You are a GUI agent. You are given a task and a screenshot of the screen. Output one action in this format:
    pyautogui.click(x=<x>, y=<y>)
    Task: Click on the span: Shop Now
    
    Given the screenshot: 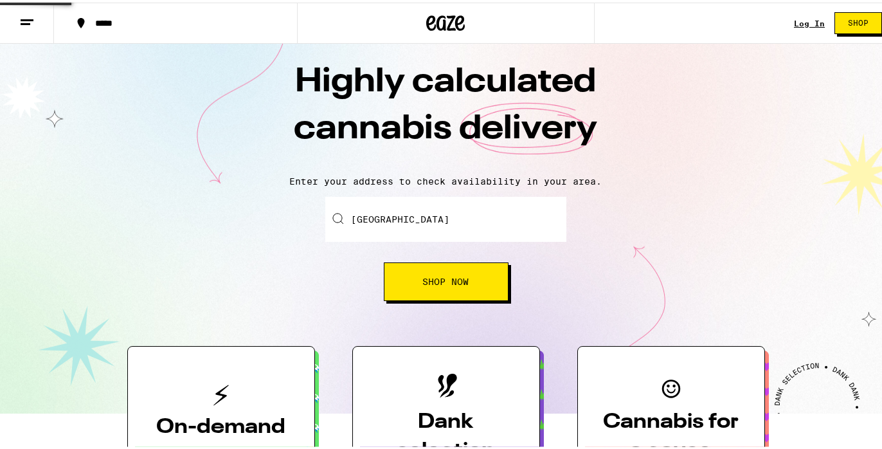 What is the action you would take?
    pyautogui.click(x=446, y=279)
    